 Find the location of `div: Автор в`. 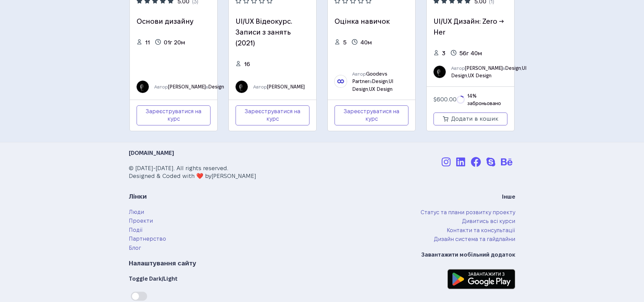

div: Автор в is located at coordinates (189, 87).